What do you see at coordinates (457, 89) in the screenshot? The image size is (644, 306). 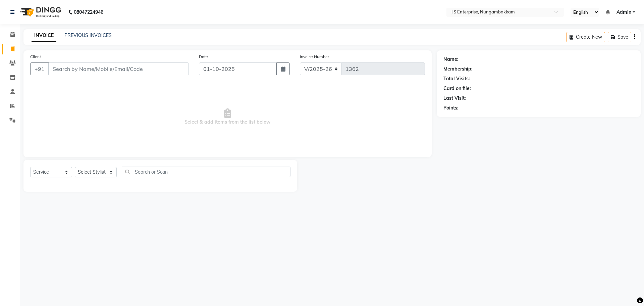 I see `div: Card on file:` at bounding box center [457, 89].